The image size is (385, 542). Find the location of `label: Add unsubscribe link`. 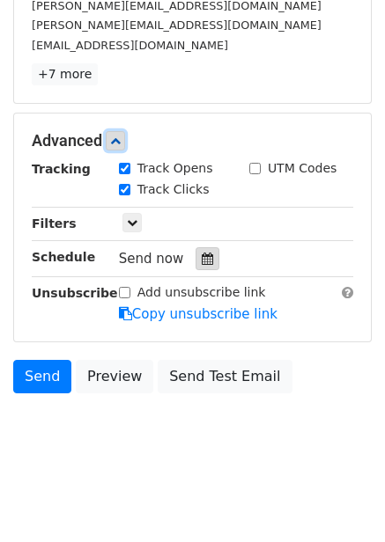

label: Add unsubscribe link is located at coordinates (202, 292).